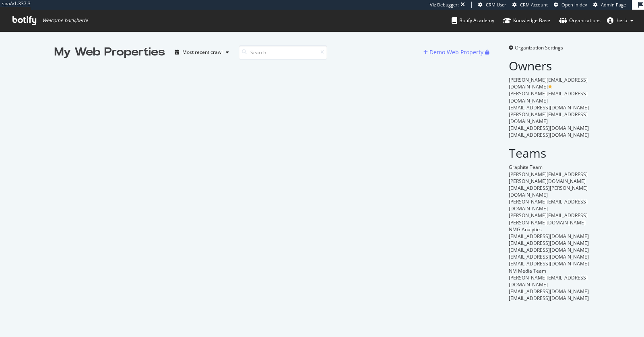 The width and height of the screenshot is (644, 337). Describe the element at coordinates (580, 21) in the screenshot. I see `a: Organizations` at that location.